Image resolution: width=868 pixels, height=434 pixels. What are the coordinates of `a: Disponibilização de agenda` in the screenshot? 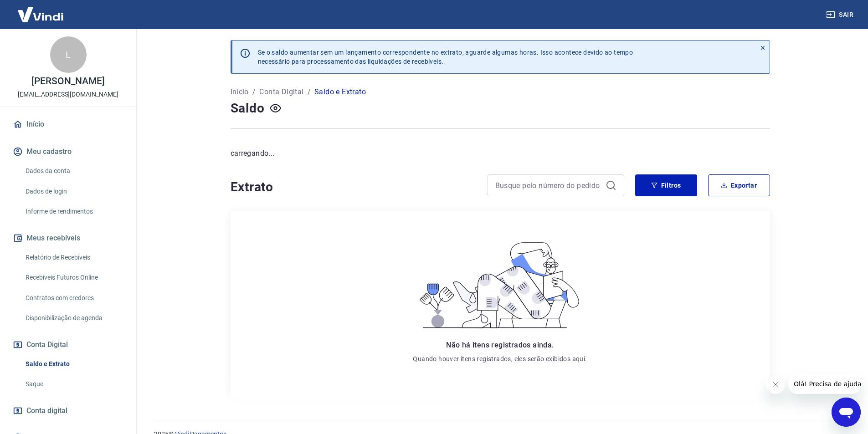 It's located at (73, 318).